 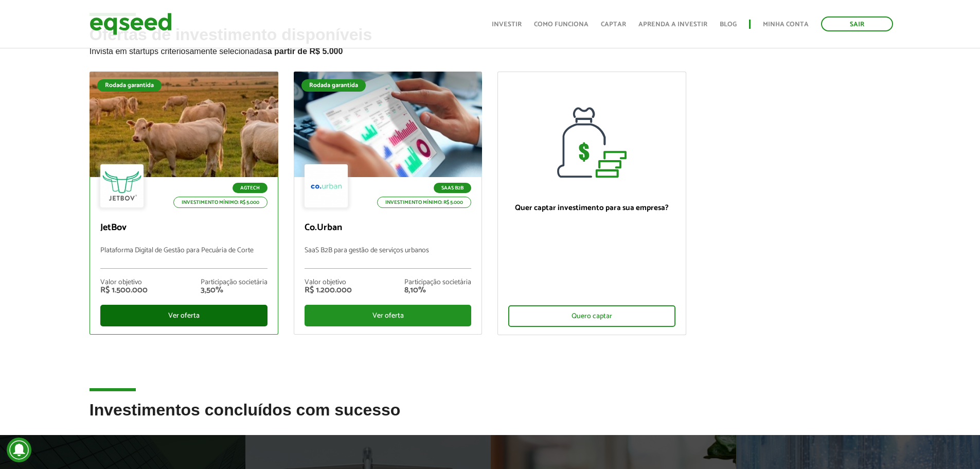 What do you see at coordinates (184, 203) in the screenshot?
I see `a: Rodada garantida Agtech Investimento mínimo: R$ 5.000 JetBov Plataforma Digital de Gestão para Pe...` at bounding box center [184, 203].